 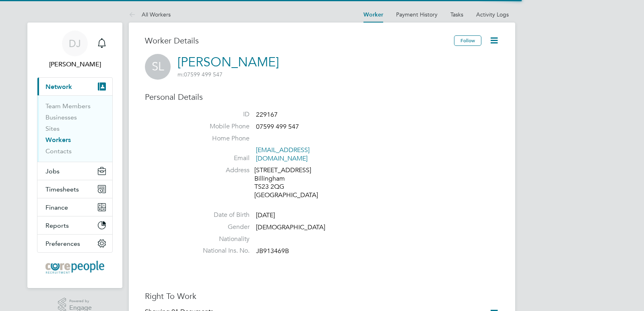 What do you see at coordinates (68, 106) in the screenshot?
I see `a: Team Members` at bounding box center [68, 106].